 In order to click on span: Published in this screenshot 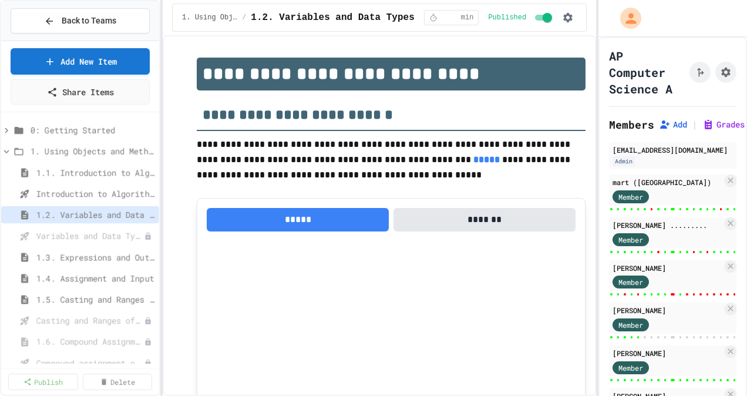, I will do `click(507, 18)`.